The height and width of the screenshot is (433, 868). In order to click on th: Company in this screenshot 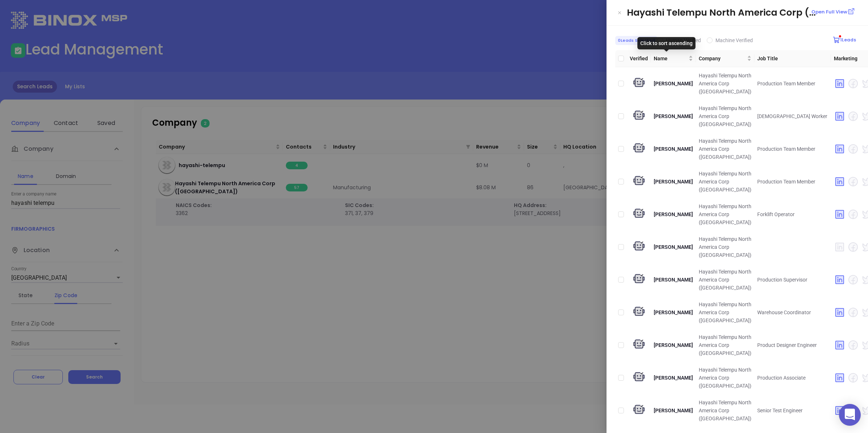, I will do `click(725, 58)`.